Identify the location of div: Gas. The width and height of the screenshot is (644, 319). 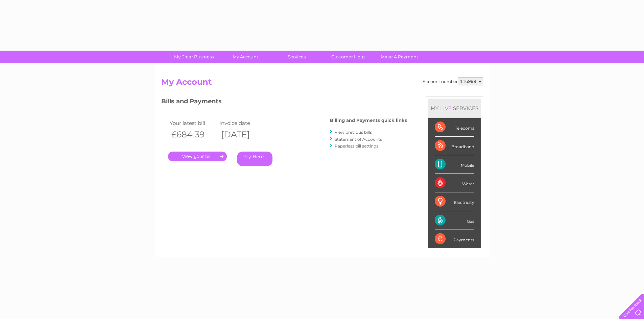
(454, 221).